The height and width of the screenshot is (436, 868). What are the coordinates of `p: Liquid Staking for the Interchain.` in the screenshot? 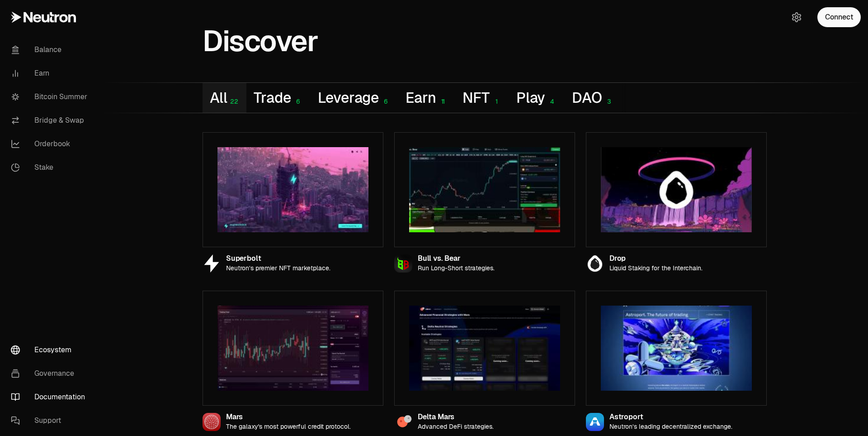 It's located at (656, 268).